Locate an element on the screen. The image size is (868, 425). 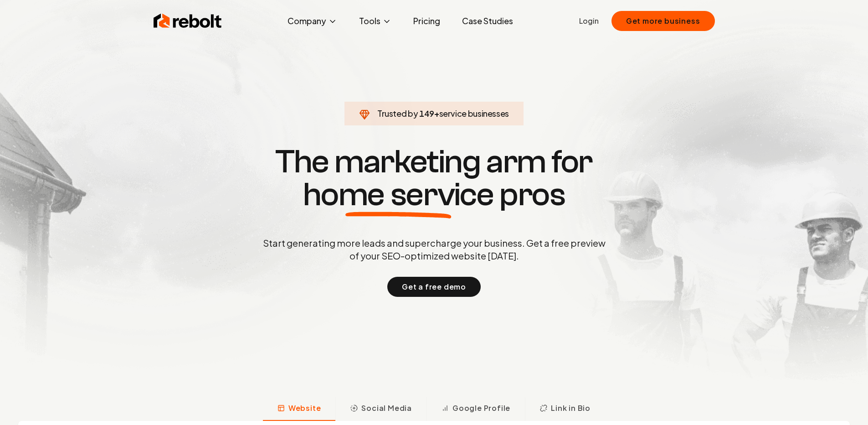
button: Company is located at coordinates (312, 21).